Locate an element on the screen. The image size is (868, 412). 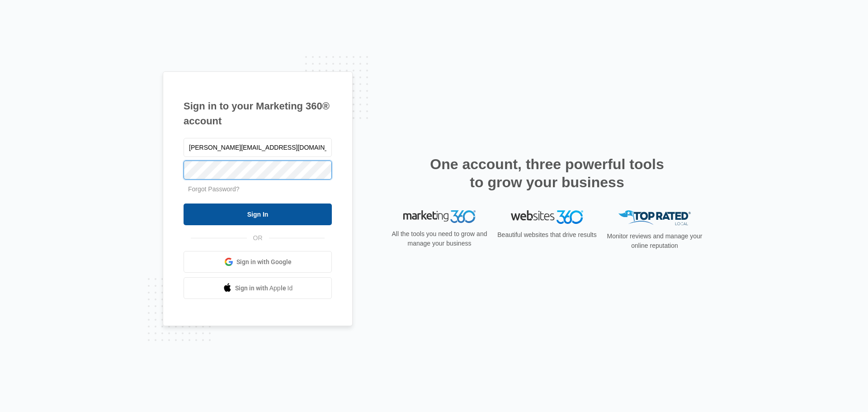
span: Sign in with Apple Id is located at coordinates (264, 288).